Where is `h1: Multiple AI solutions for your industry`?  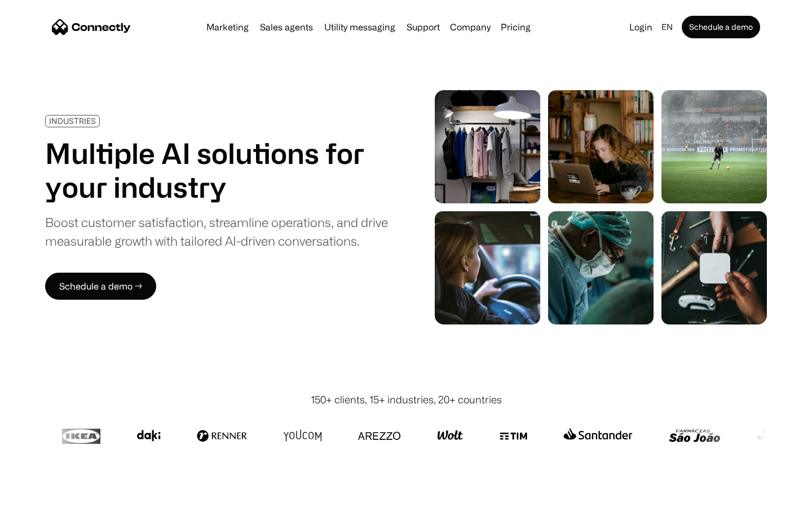 h1: Multiple AI solutions for your industry is located at coordinates (217, 170).